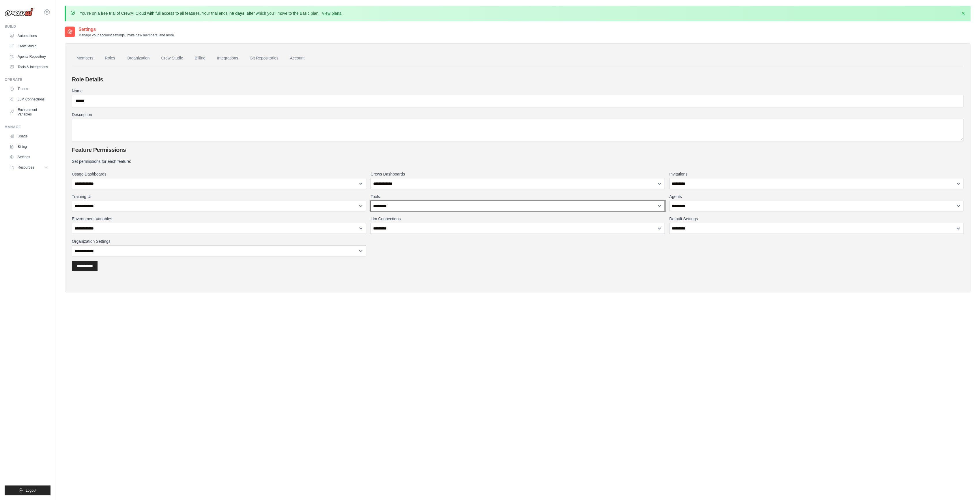 Image resolution: width=980 pixels, height=500 pixels. What do you see at coordinates (127, 35) in the screenshot?
I see `p: Manage your account settings, invite new members, and more.` at bounding box center [127, 35].